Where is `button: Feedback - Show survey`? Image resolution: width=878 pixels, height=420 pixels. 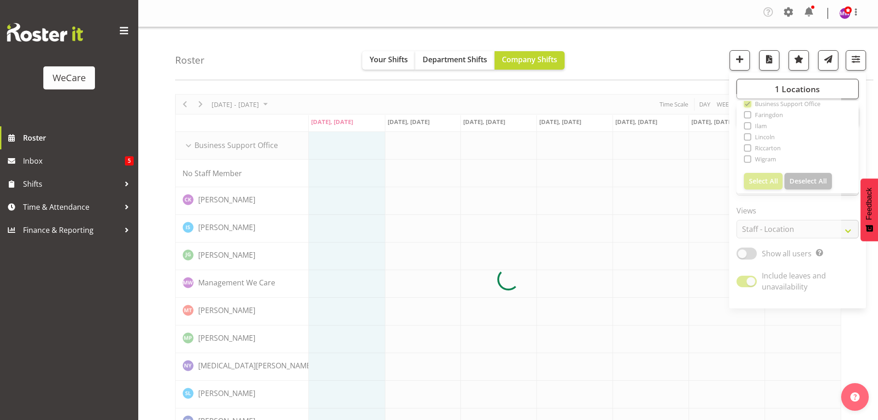 button: Feedback - Show survey is located at coordinates (869, 210).